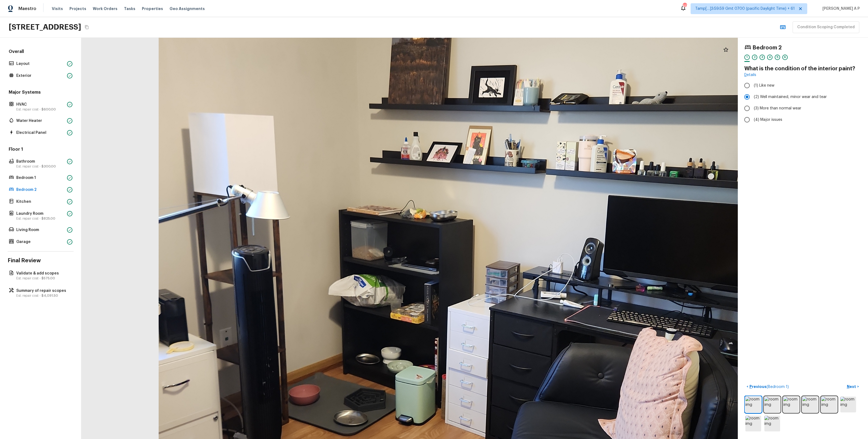  Describe the element at coordinates (685, 6) in the screenshot. I see `div: 602` at that location.